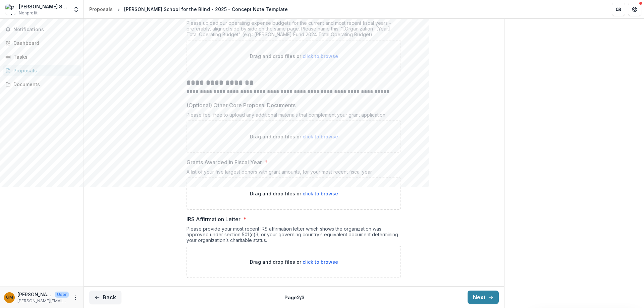 Image resolution: width=644 pixels, height=308 pixels. I want to click on div: Please upload our operating expense budgets for the current and most recent fiscal years - prefer..., so click(294, 30).